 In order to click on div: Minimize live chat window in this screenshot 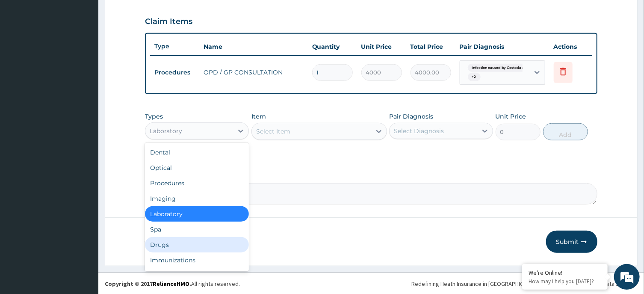, I will do `click(151, 15)`.